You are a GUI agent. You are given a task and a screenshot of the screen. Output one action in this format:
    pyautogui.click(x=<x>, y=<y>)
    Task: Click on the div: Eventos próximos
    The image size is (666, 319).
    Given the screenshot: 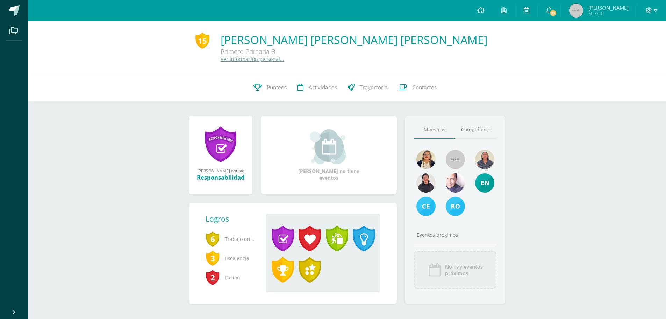 What is the action you would take?
    pyautogui.click(x=455, y=234)
    